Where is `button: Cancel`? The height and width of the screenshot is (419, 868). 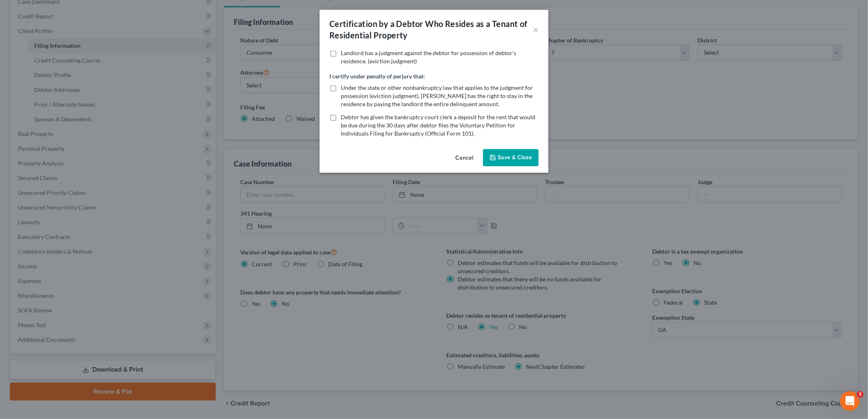 button: Cancel is located at coordinates (464, 158).